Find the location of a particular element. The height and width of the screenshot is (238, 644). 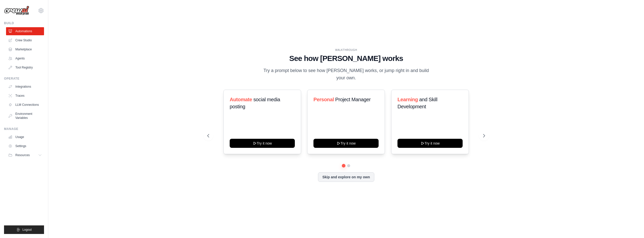

a: Usage is located at coordinates (25, 137).